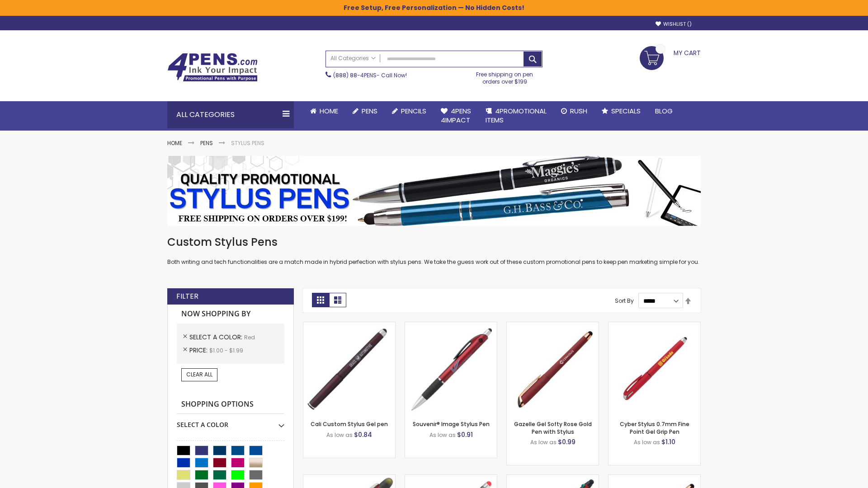  I want to click on span: $0.84, so click(363, 435).